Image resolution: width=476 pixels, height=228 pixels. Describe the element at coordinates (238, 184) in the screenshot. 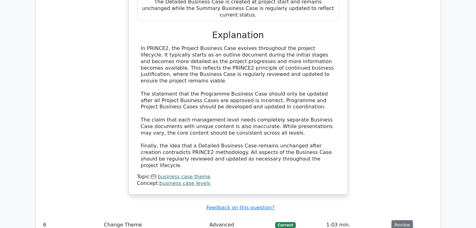

I see `div: Concept:` at that location.